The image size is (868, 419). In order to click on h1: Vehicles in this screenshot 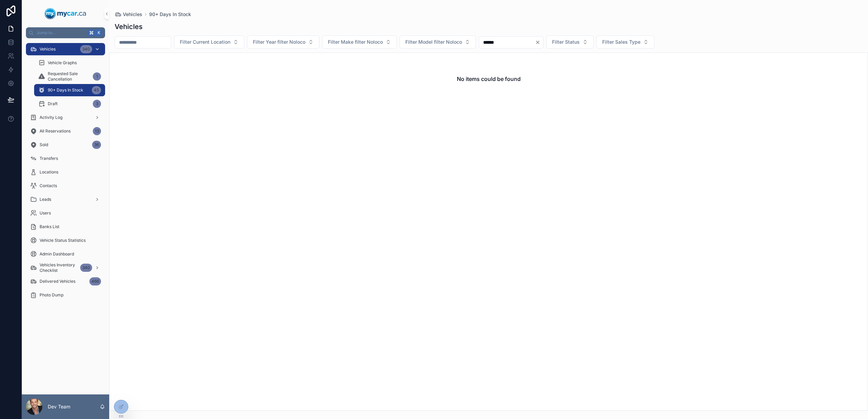, I will do `click(129, 27)`.